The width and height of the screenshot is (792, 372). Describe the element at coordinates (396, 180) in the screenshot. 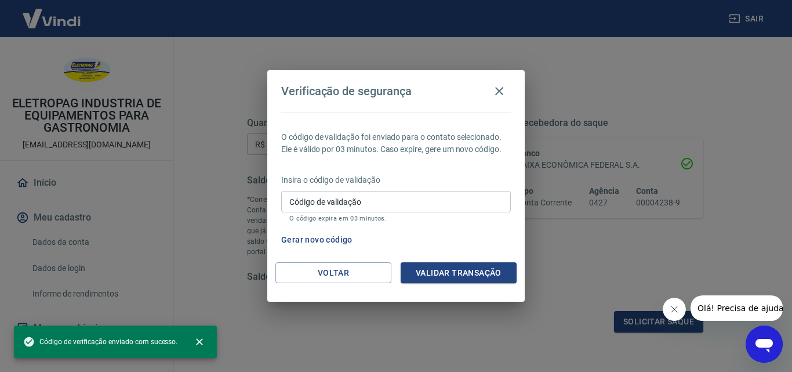

I see `p: Insira o código de validação` at that location.